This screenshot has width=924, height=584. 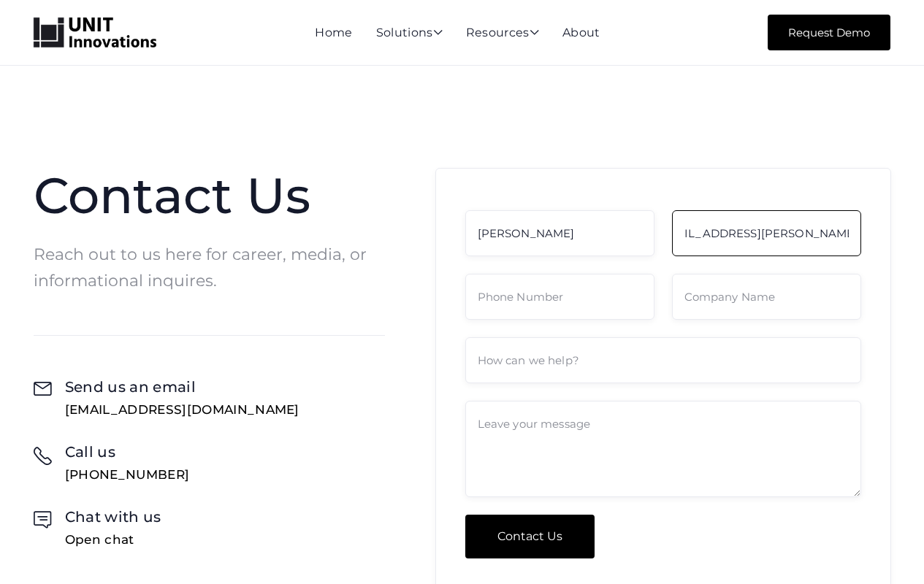 I want to click on div: Open chat, so click(x=114, y=539).